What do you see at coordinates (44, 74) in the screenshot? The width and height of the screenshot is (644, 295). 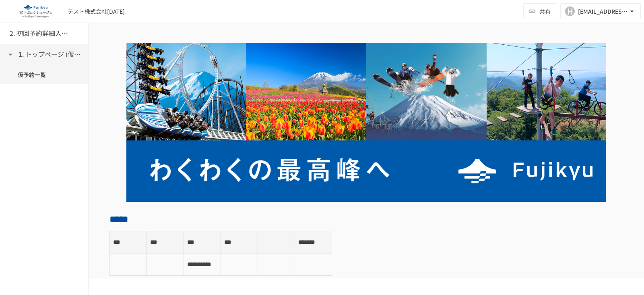 I see `span: 仮予約一覧` at bounding box center [44, 74].